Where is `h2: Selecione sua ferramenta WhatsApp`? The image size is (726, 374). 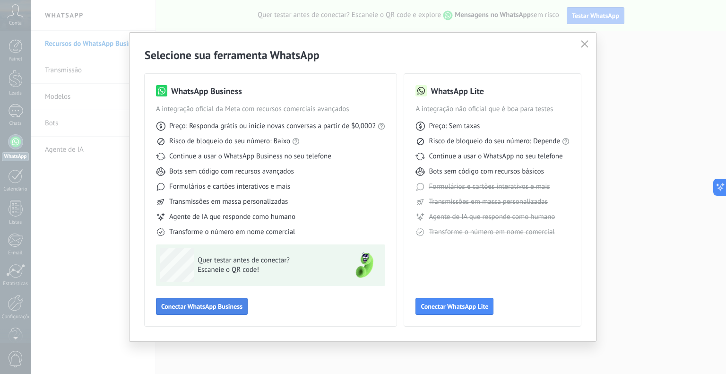 h2: Selecione sua ferramenta WhatsApp is located at coordinates (363, 55).